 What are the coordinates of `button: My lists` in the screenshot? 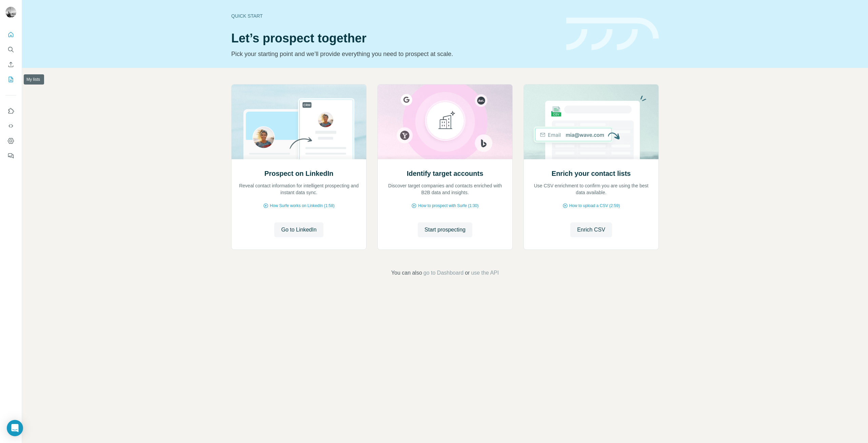 It's located at (11, 79).